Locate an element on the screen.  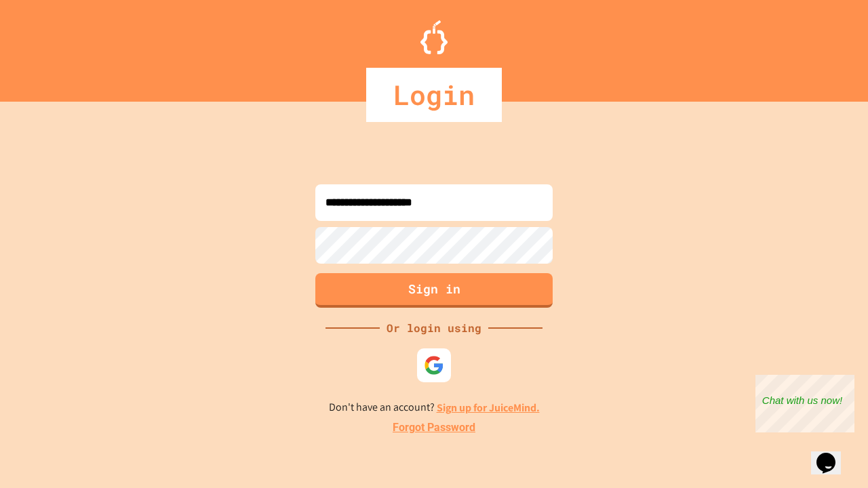
div: Login is located at coordinates (434, 95).